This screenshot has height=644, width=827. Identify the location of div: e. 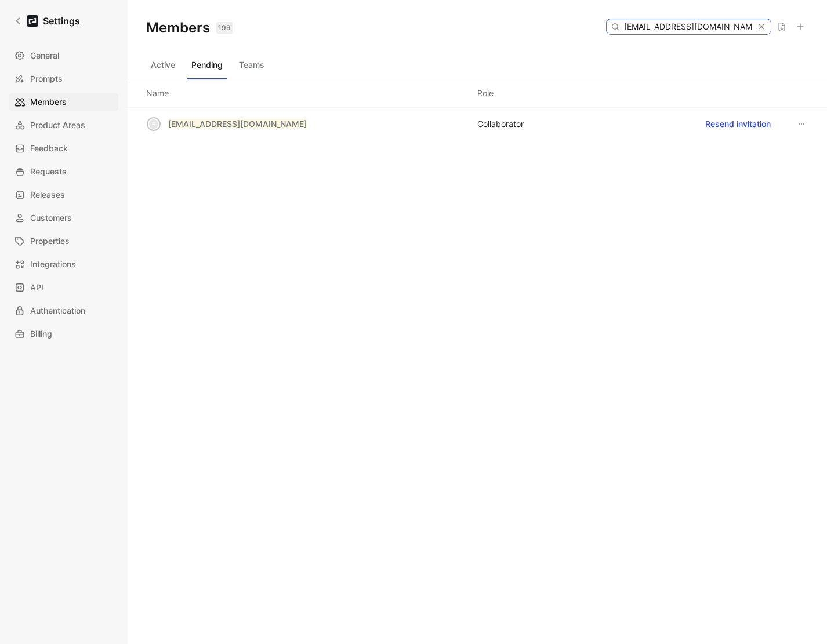
(154, 124).